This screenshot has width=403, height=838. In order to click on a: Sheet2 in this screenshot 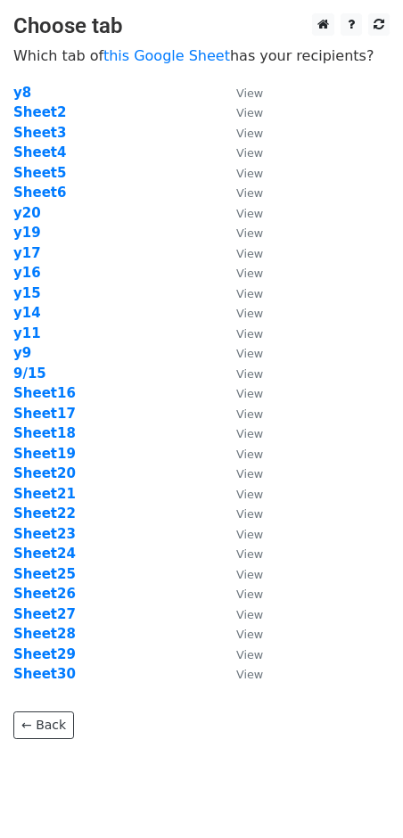, I will do `click(39, 112)`.